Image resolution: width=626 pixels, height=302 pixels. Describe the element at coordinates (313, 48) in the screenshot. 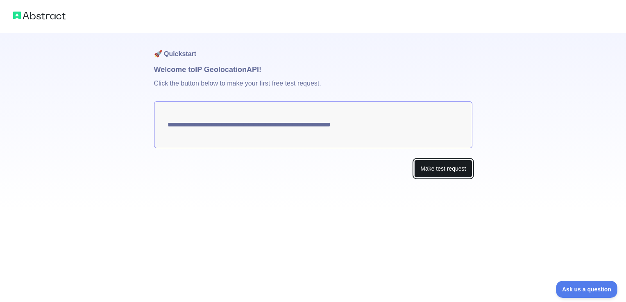

I see `h1: 🚀 Quickstart` at that location.